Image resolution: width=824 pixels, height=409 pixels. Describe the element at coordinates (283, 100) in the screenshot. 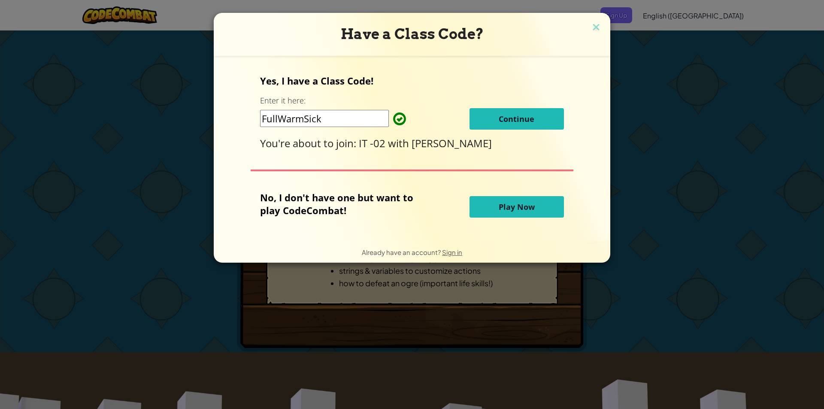

I see `label: Enter it here:` at that location.